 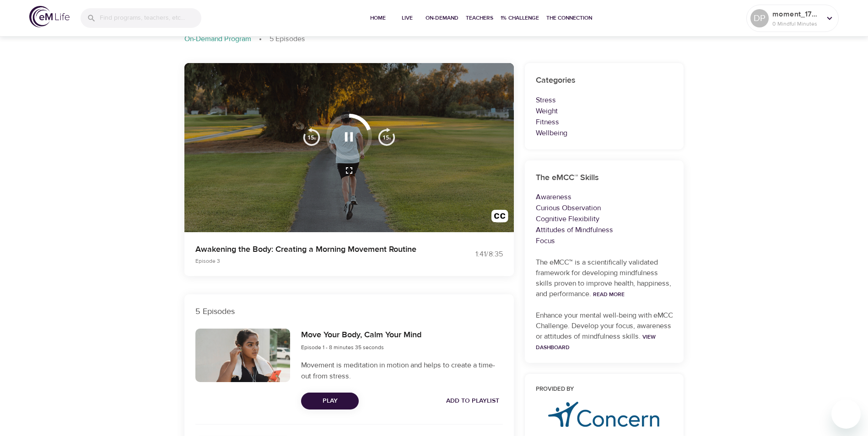 What do you see at coordinates (604, 100) in the screenshot?
I see `p: Stress` at bounding box center [604, 100].